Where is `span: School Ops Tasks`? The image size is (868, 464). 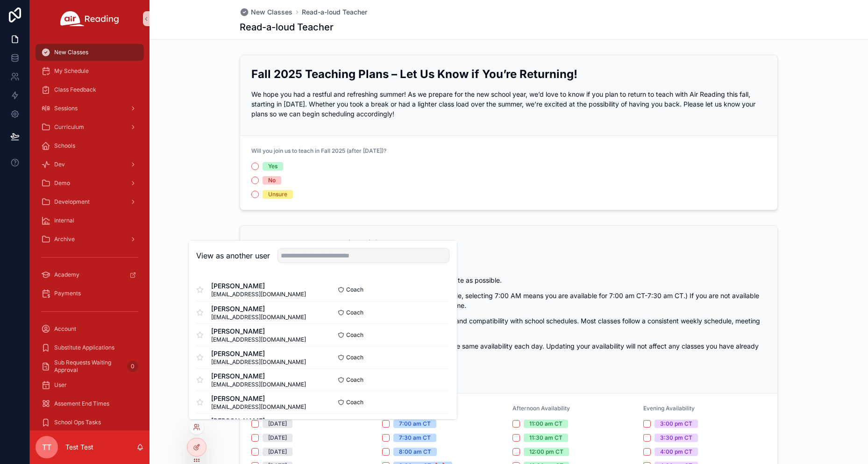 span: School Ops Tasks is located at coordinates (77, 422).